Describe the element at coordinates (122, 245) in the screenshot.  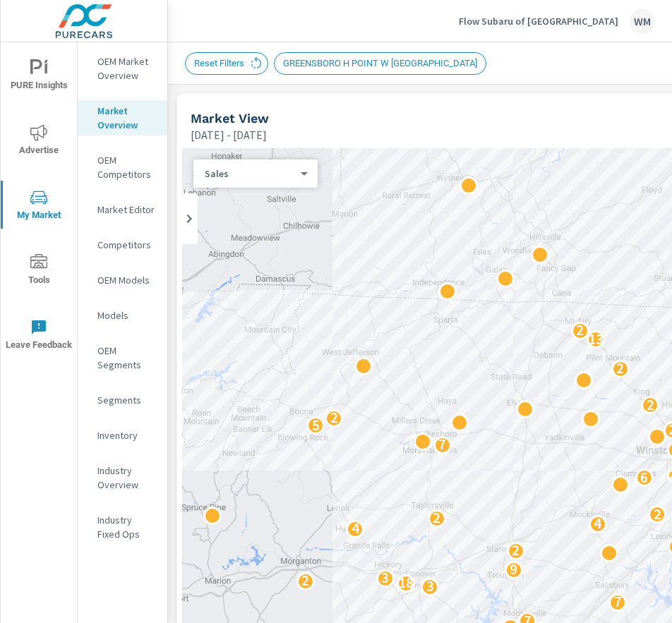
I see `div: Competitors` at that location.